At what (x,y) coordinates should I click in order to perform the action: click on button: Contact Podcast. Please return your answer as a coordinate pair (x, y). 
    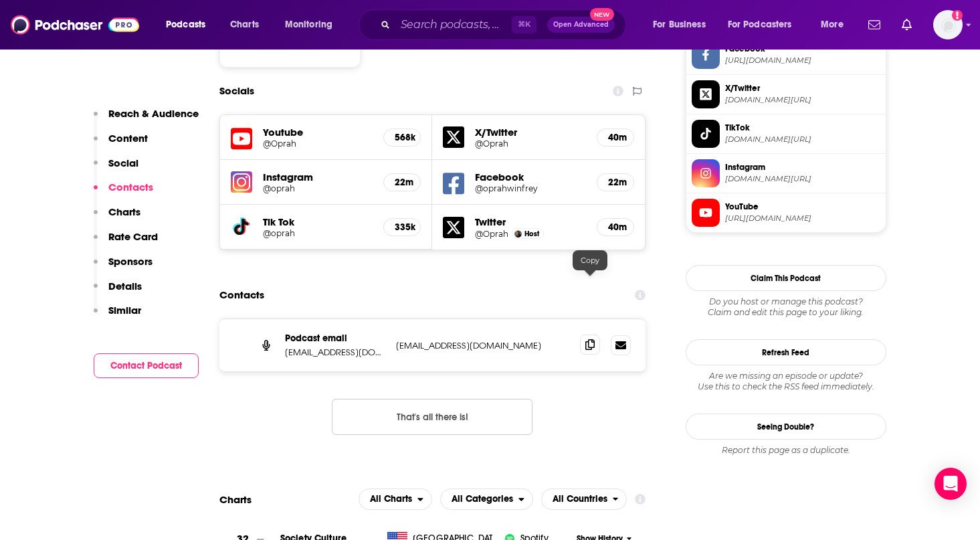
    Looking at the image, I should click on (146, 365).